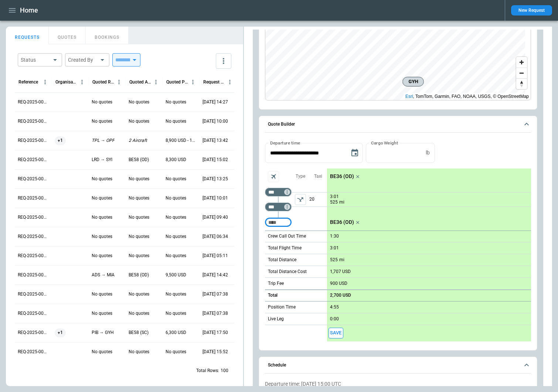 The image size is (558, 392). What do you see at coordinates (428, 153) in the screenshot?
I see `p: lb` at bounding box center [428, 153].